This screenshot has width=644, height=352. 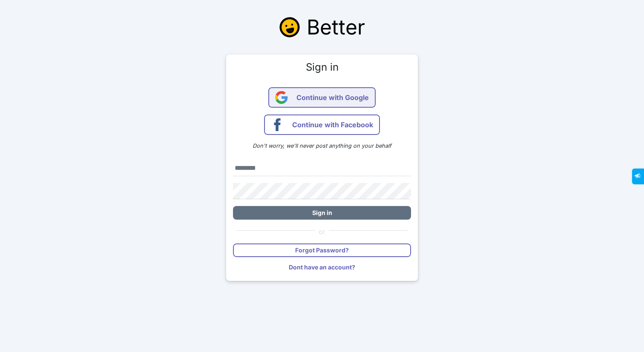 I want to click on span: Continue with Google, so click(x=332, y=97).